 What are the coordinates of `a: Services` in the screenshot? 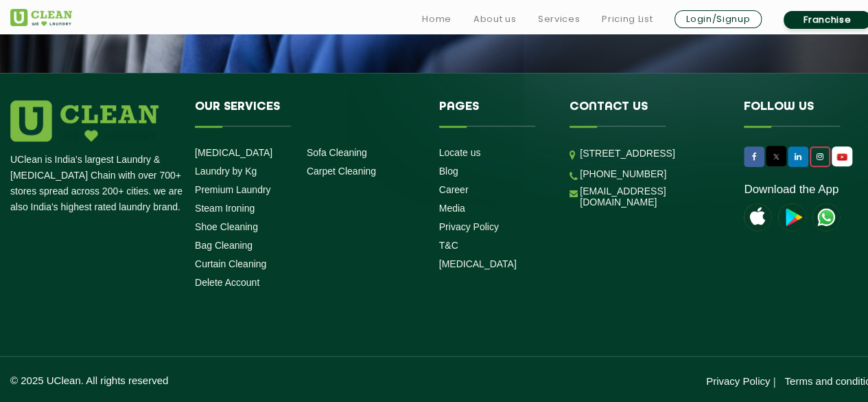 It's located at (558, 20).